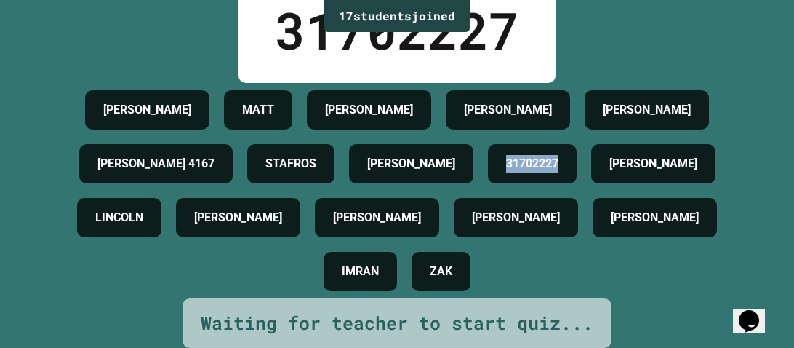  What do you see at coordinates (397, 323) in the screenshot?
I see `div: Waiting for teacher to start quiz...` at bounding box center [397, 323].